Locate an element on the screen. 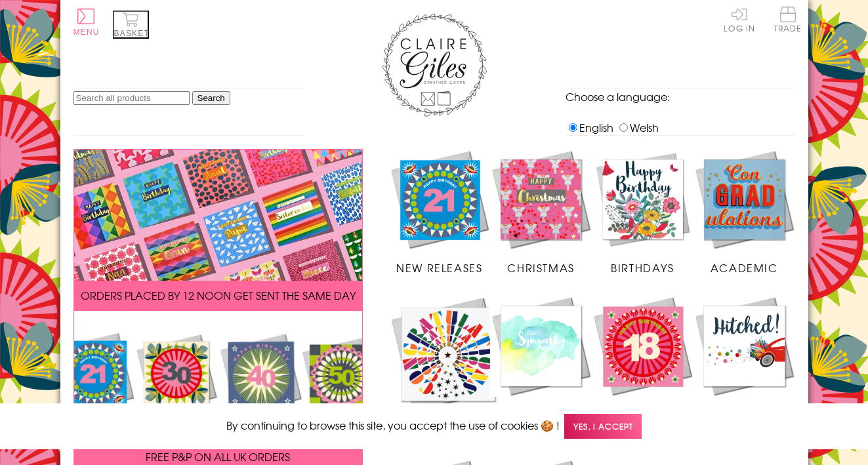  input: Welsh is located at coordinates (624, 127).